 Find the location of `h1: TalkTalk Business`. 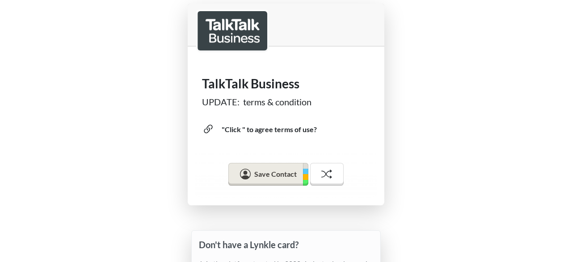

h1: TalkTalk Business is located at coordinates (286, 84).